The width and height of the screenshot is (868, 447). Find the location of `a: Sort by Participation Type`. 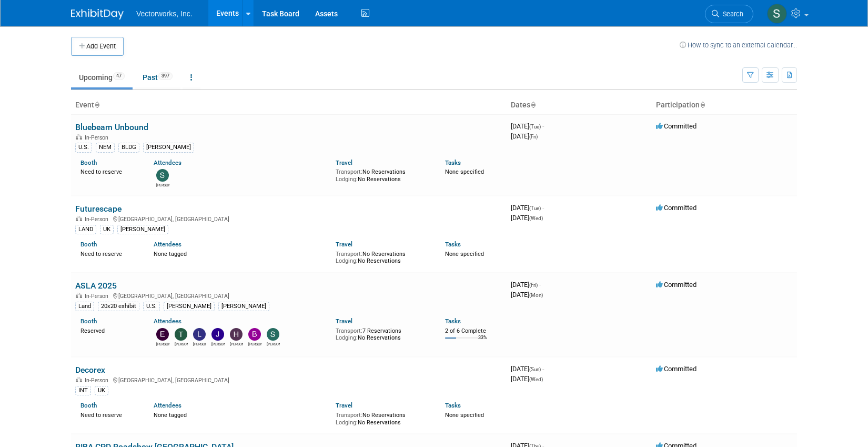

a: Sort by Participation Type is located at coordinates (702, 104).